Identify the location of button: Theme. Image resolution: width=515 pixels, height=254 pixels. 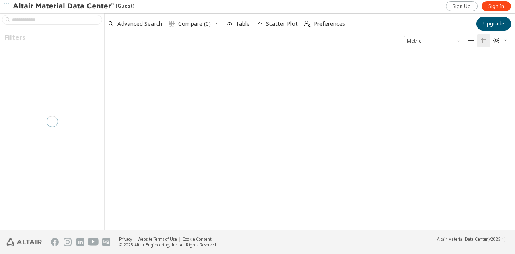
(500, 41).